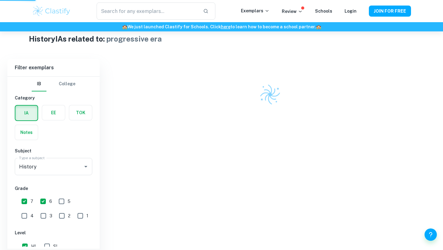 The height and width of the screenshot is (250, 443). What do you see at coordinates (292, 11) in the screenshot?
I see `p: Review` at bounding box center [292, 11].